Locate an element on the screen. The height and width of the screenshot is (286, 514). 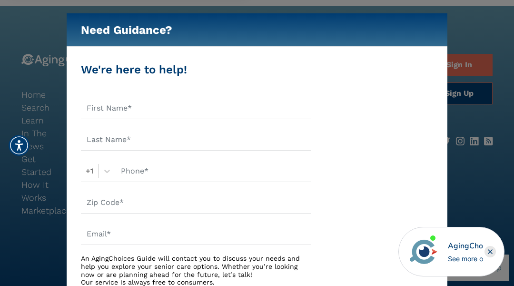
h5: Need Guidance? is located at coordinates (127, 30).